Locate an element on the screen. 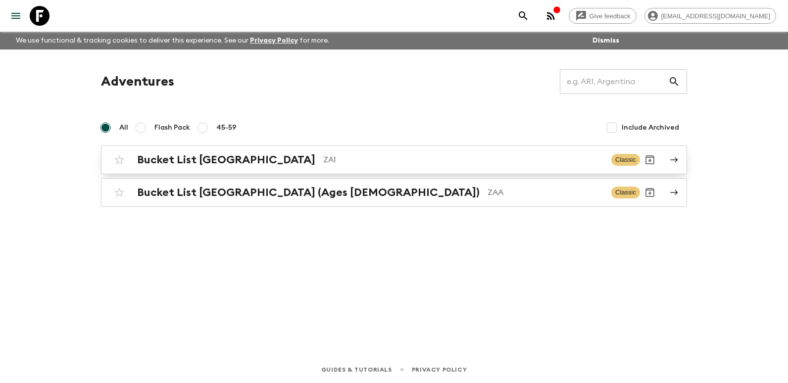 Image resolution: width=788 pixels, height=383 pixels. button: Dismiss is located at coordinates (606, 41).